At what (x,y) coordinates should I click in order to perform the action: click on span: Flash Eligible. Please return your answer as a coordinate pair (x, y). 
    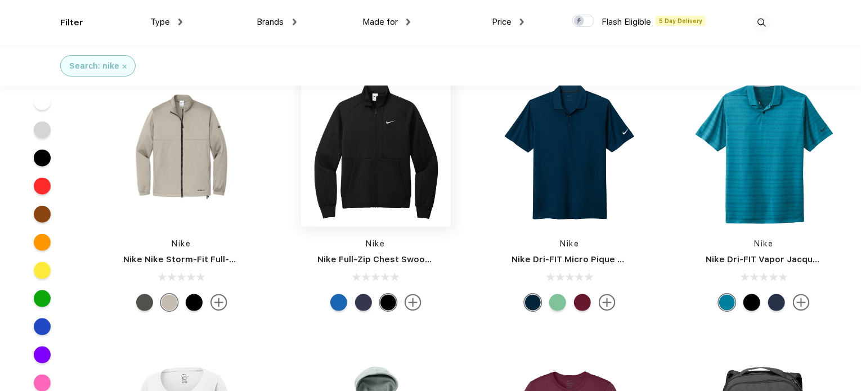
    Looking at the image, I should click on (627, 22).